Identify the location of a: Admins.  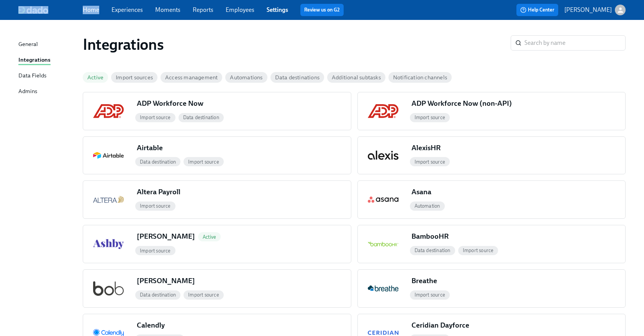
(47, 92).